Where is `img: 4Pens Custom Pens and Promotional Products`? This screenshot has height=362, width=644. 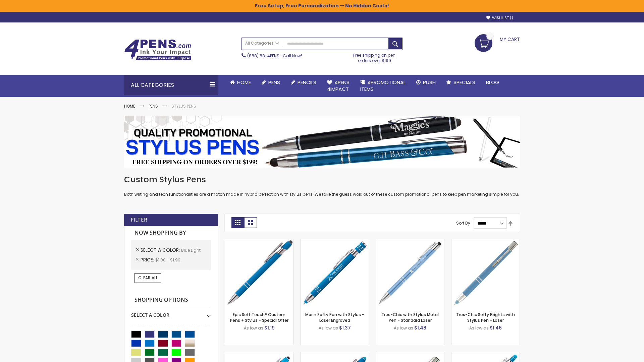 img: 4Pens Custom Pens and Promotional Products is located at coordinates (157, 50).